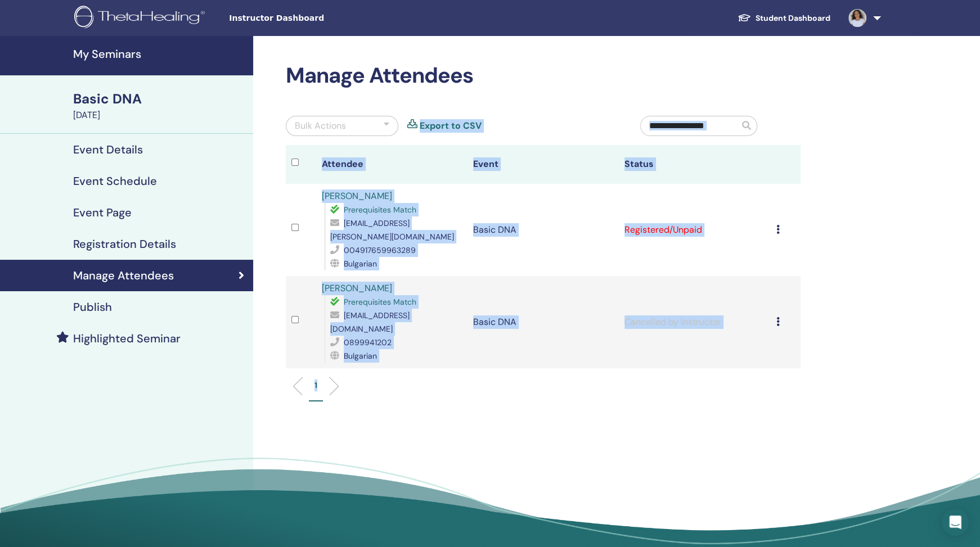  Describe the element at coordinates (160, 54) in the screenshot. I see `h4: My Seminars` at that location.